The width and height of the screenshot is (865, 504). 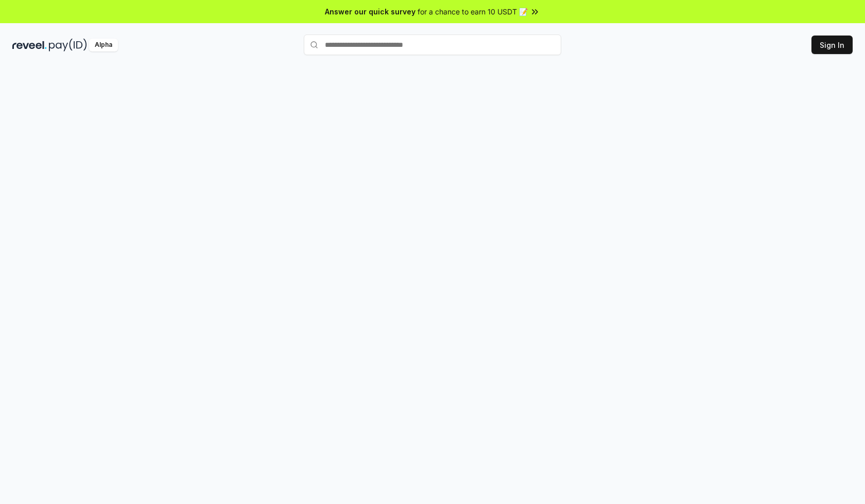 I want to click on button: Sign In, so click(x=832, y=45).